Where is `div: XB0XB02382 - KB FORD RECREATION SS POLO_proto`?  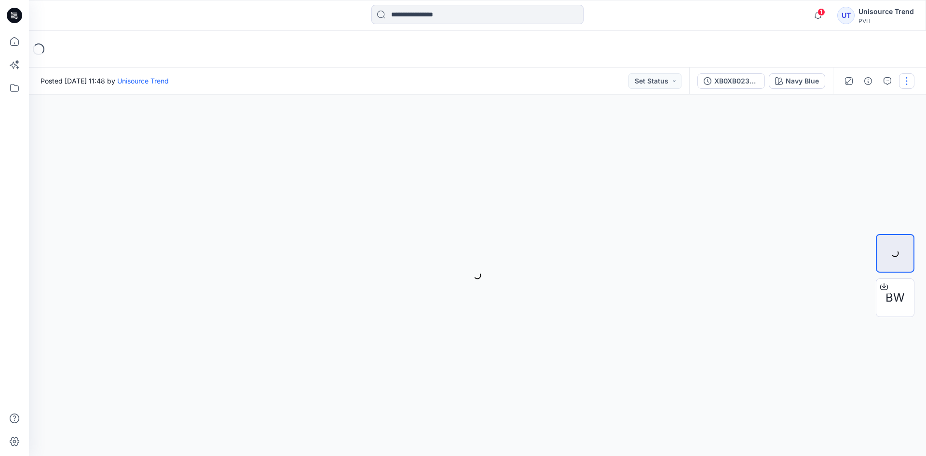
div: XB0XB02382 - KB FORD RECREATION SS POLO_proto is located at coordinates (737, 81).